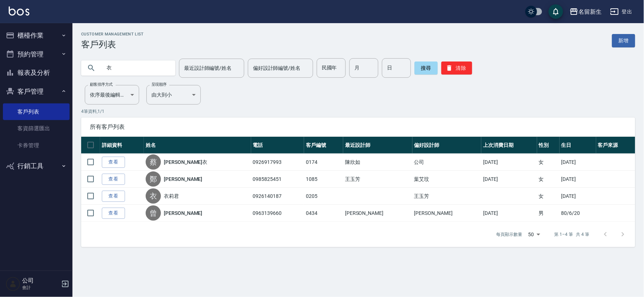 The image size is (644, 297). I want to click on img: Logo, so click(19, 11).